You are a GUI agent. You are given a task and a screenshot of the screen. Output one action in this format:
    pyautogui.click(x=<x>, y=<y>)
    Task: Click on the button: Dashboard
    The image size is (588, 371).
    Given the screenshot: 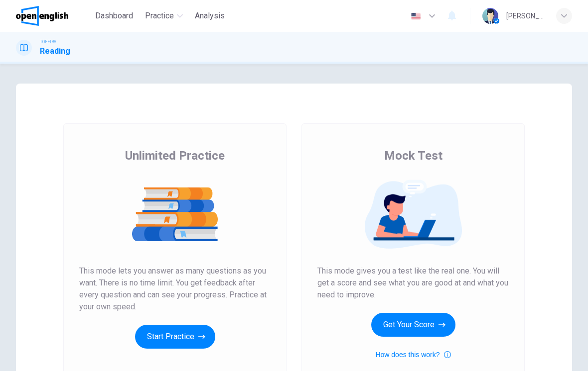 What is the action you would take?
    pyautogui.click(x=114, y=16)
    